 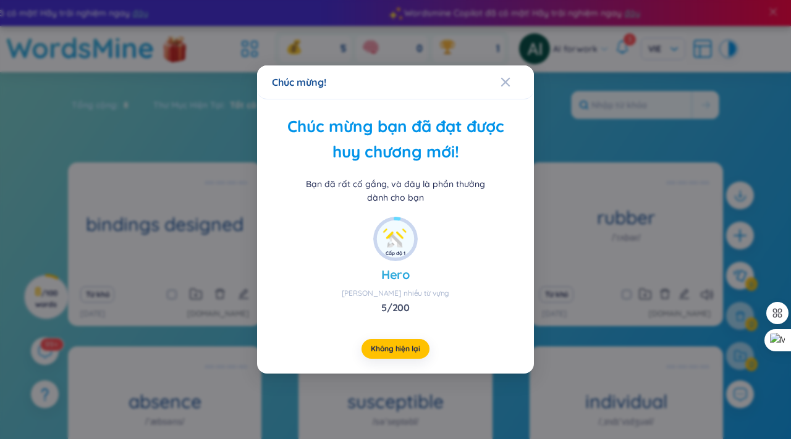 I want to click on div: Hero, so click(x=395, y=275).